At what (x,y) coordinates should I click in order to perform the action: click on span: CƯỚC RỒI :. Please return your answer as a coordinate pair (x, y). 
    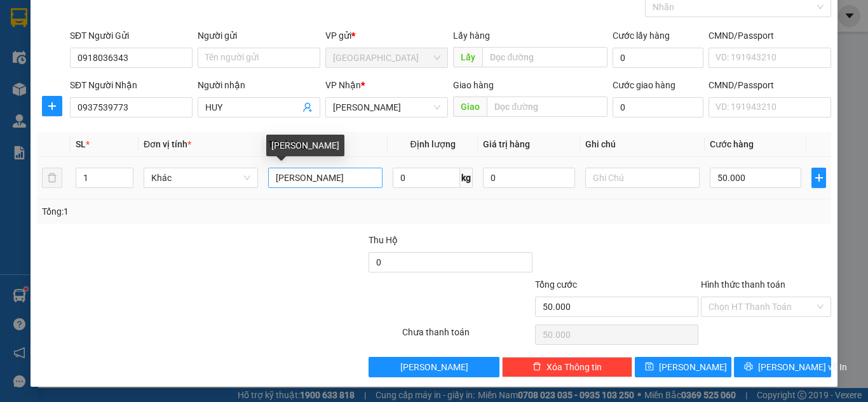
    Looking at the image, I should click on (39, 88).